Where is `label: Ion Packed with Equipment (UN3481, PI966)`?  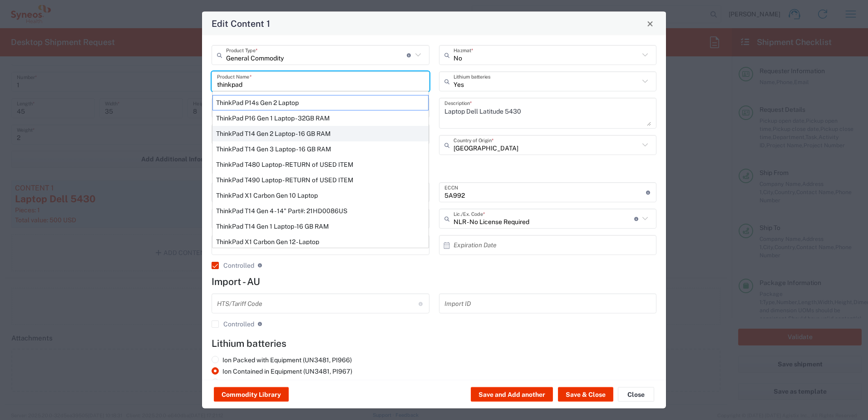 label: Ion Packed with Equipment (UN3481, PI966) is located at coordinates (282, 360).